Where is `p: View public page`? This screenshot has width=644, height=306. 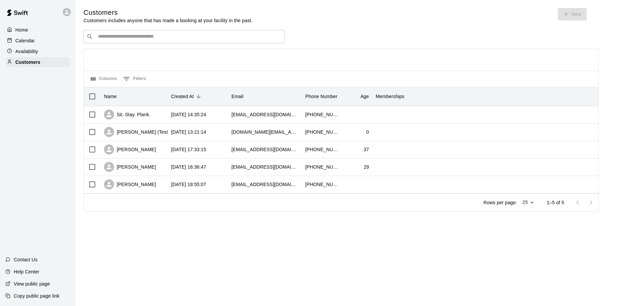
p: View public page is located at coordinates (32, 284).